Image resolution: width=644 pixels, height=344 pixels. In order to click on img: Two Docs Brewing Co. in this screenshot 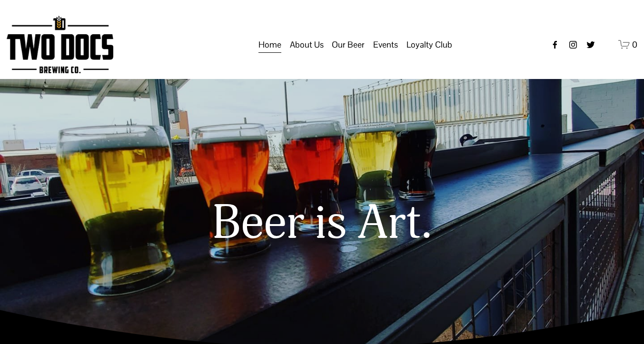, I will do `click(60, 44)`.